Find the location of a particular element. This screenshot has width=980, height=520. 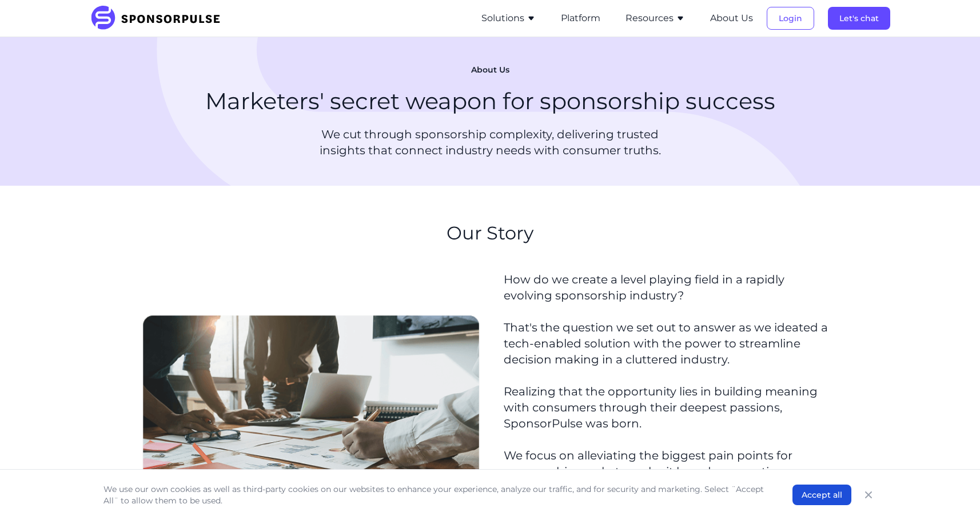

div: Chat Widget is located at coordinates (952, 493).